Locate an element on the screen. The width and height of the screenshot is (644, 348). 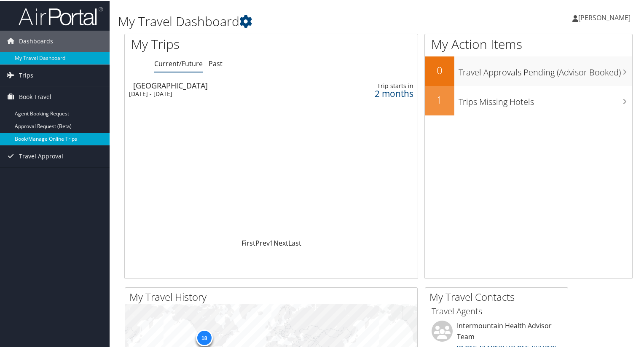
a: Next is located at coordinates (281, 243).